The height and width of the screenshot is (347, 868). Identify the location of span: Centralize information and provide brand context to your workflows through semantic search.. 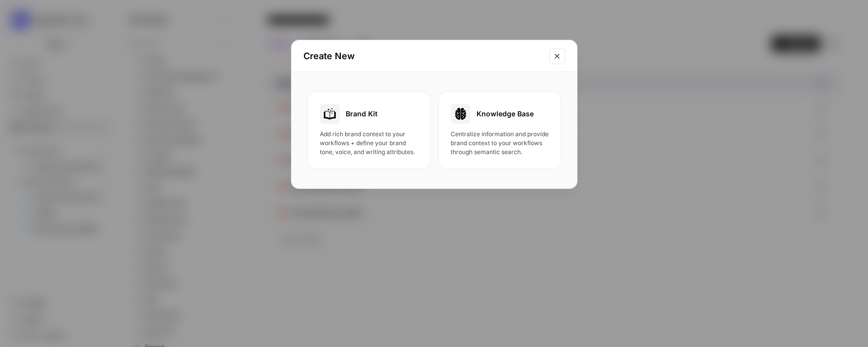
(500, 143).